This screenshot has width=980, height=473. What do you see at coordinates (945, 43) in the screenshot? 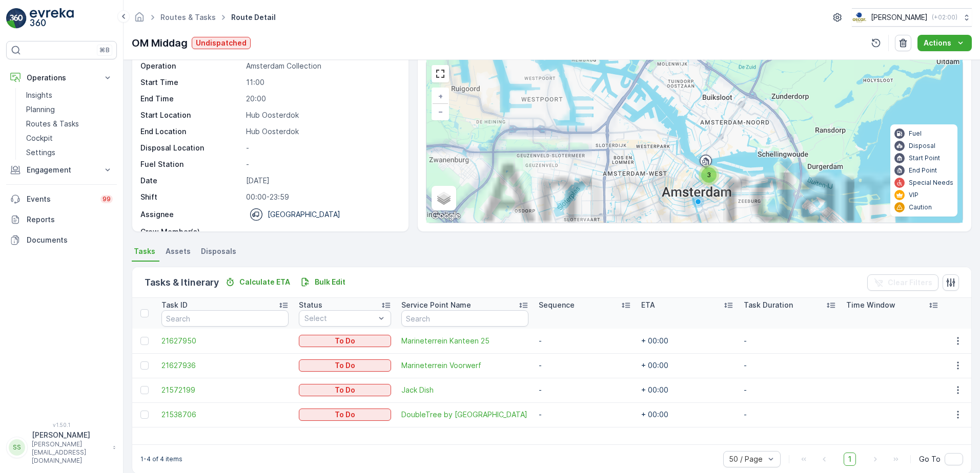
I see `button: Actions` at bounding box center [945, 43].